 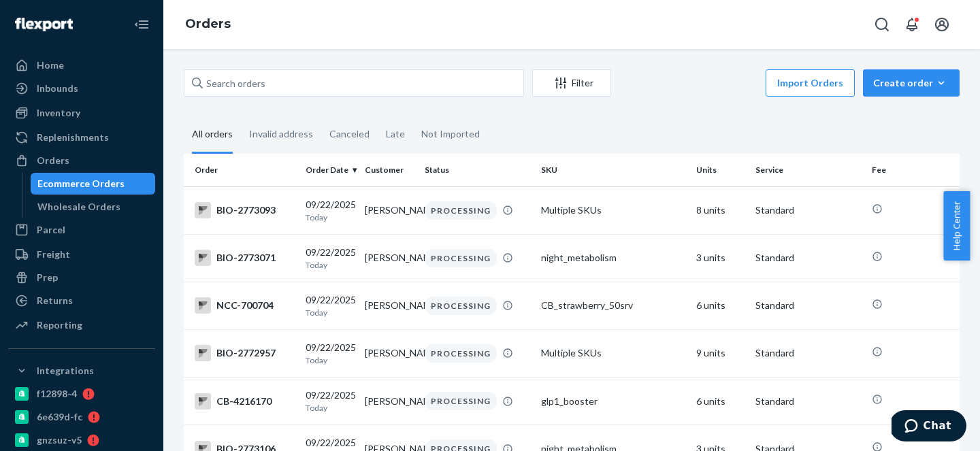 I want to click on a: Home, so click(x=82, y=65).